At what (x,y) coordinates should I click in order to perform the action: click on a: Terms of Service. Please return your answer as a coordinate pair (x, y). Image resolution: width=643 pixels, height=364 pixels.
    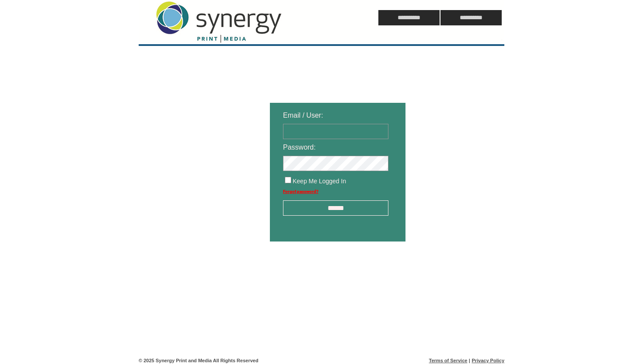
    Looking at the image, I should click on (448, 361).